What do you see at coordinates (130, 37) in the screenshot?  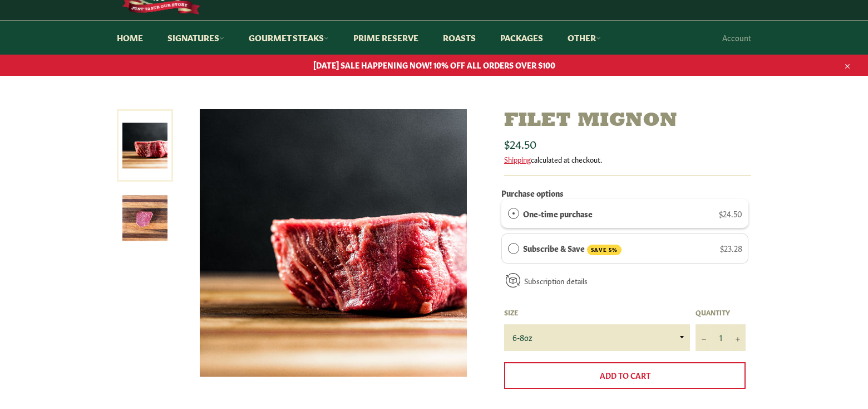 I see `a: Home` at bounding box center [130, 37].